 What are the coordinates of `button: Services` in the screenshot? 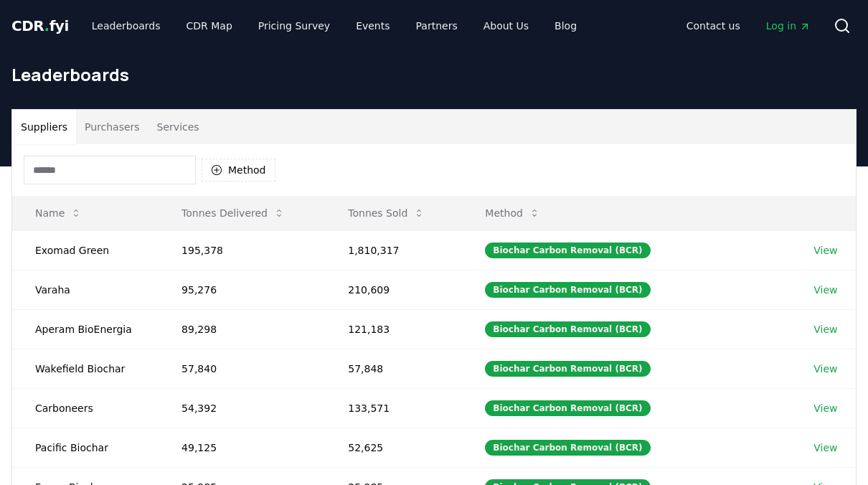 It's located at (178, 127).